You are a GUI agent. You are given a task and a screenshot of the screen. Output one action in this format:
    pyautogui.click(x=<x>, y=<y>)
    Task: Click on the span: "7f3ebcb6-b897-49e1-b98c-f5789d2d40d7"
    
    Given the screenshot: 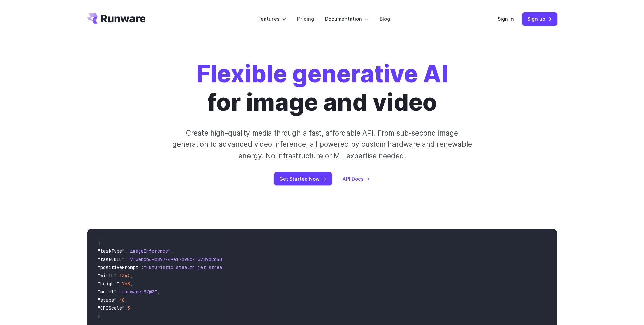 What is the action you would take?
    pyautogui.click(x=179, y=259)
    